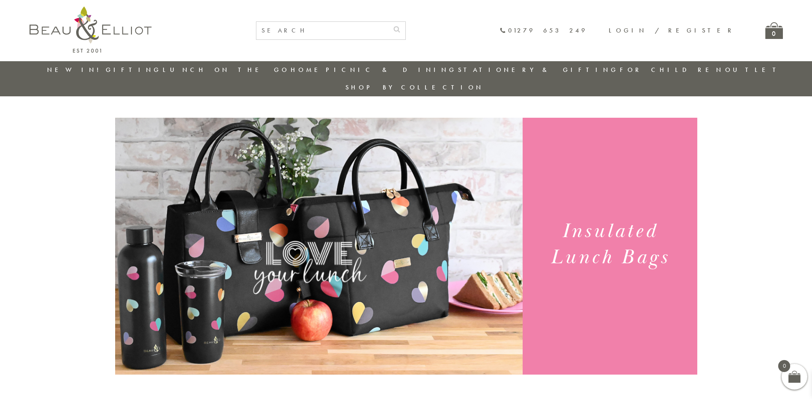 The width and height of the screenshot is (812, 399). I want to click on a: 01279 653 249, so click(543, 30).